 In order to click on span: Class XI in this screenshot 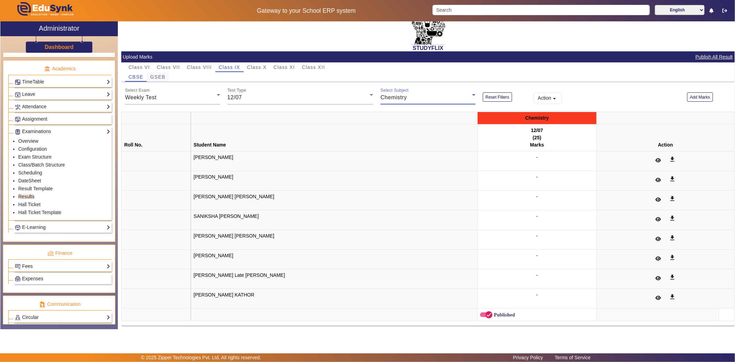, I will do `click(284, 67)`.